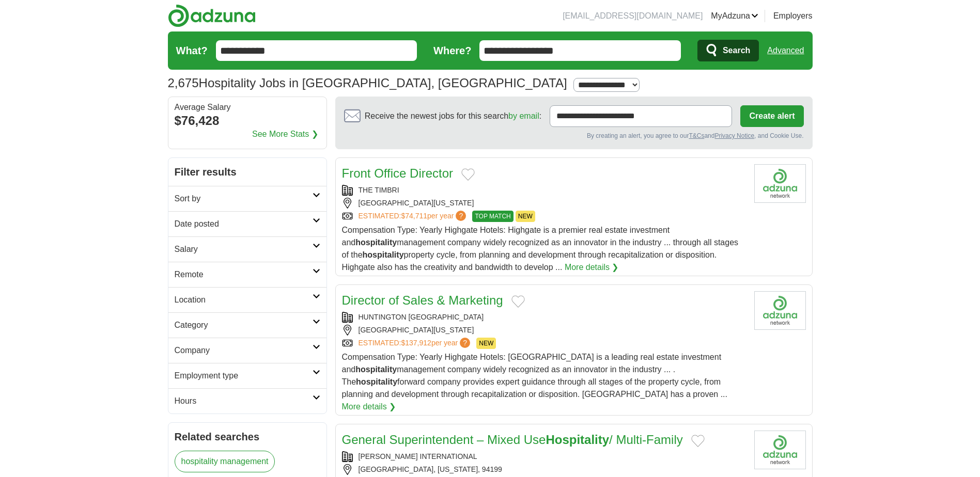 The height and width of the screenshot is (477, 980). What do you see at coordinates (244, 275) in the screenshot?
I see `h2: Remote` at bounding box center [244, 275].